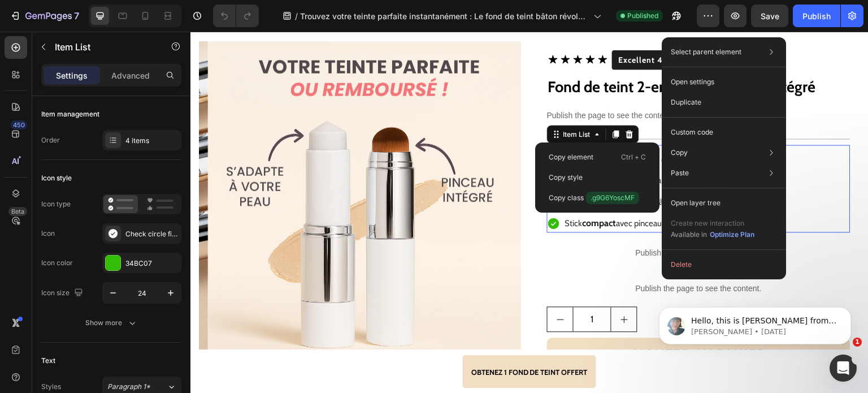 This screenshot has height=393, width=868. Describe the element at coordinates (817, 16) in the screenshot. I see `div: Publish` at that location.